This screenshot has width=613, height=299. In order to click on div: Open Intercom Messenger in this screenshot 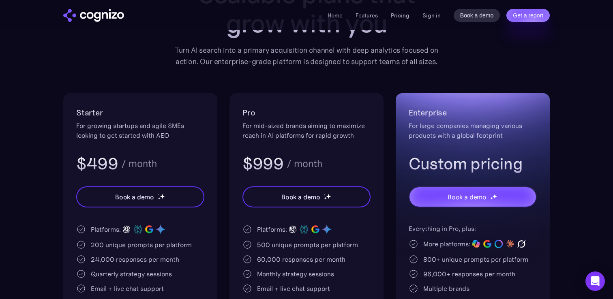, I will do `click(595, 281)`.